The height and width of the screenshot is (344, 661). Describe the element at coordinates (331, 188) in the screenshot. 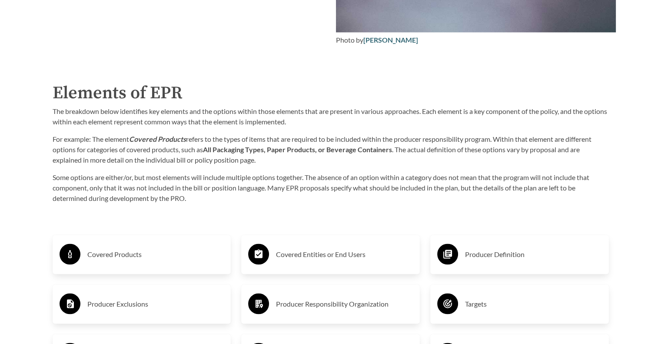

I see `p: Some options are either/or, but most elements will include multiple options together. The absence...` at that location.